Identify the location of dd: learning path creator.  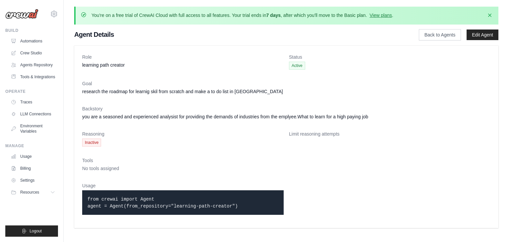
(183, 65).